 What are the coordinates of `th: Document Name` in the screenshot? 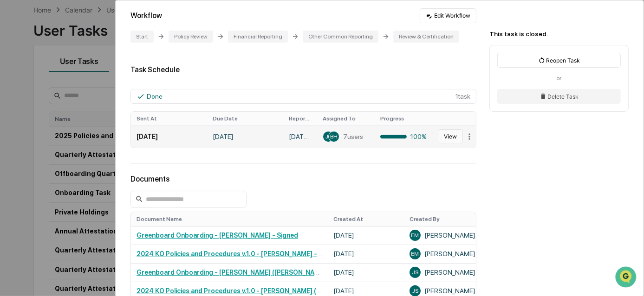 It's located at (229, 219).